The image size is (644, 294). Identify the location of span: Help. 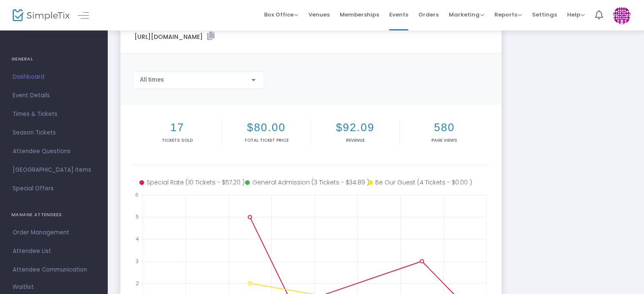
(576, 14).